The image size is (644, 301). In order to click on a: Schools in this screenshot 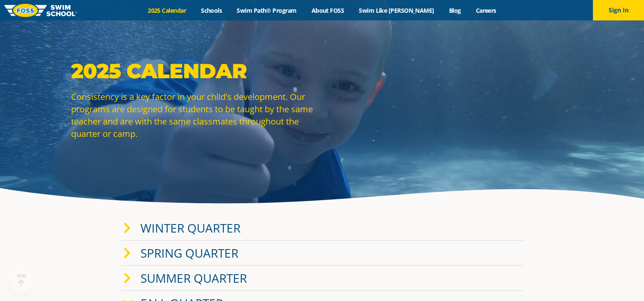, I will do `click(211, 10)`.